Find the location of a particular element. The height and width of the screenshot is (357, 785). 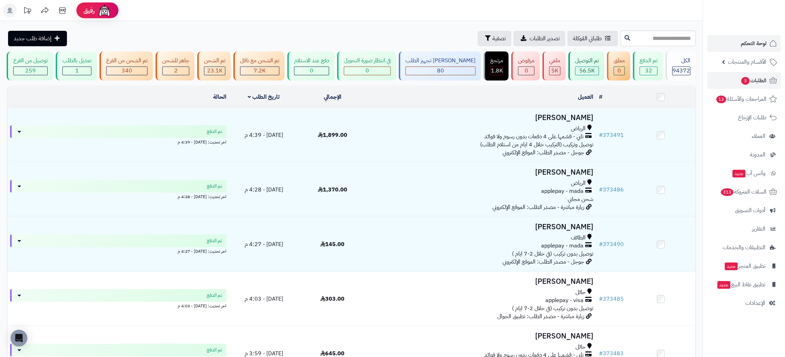

a: تم التوصيل 56.5K is located at coordinates (586, 66).